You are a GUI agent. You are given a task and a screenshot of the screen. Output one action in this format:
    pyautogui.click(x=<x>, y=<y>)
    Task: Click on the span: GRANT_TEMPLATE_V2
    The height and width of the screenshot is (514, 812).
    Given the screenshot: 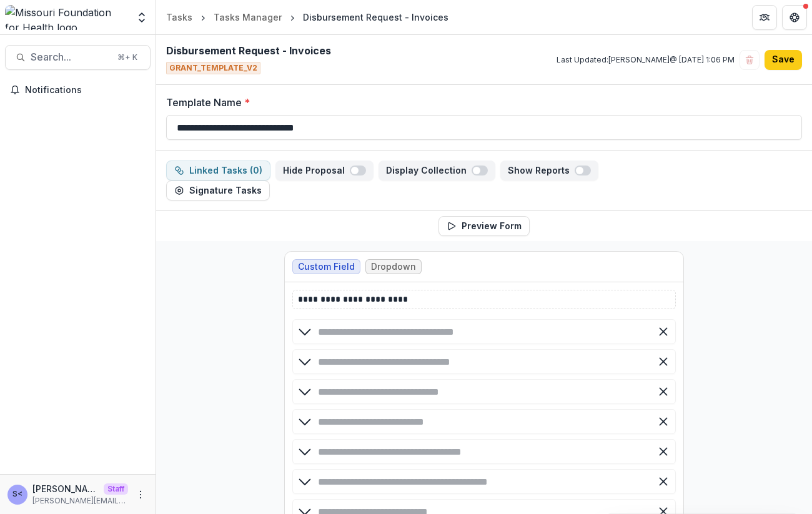 What is the action you would take?
    pyautogui.click(x=213, y=68)
    